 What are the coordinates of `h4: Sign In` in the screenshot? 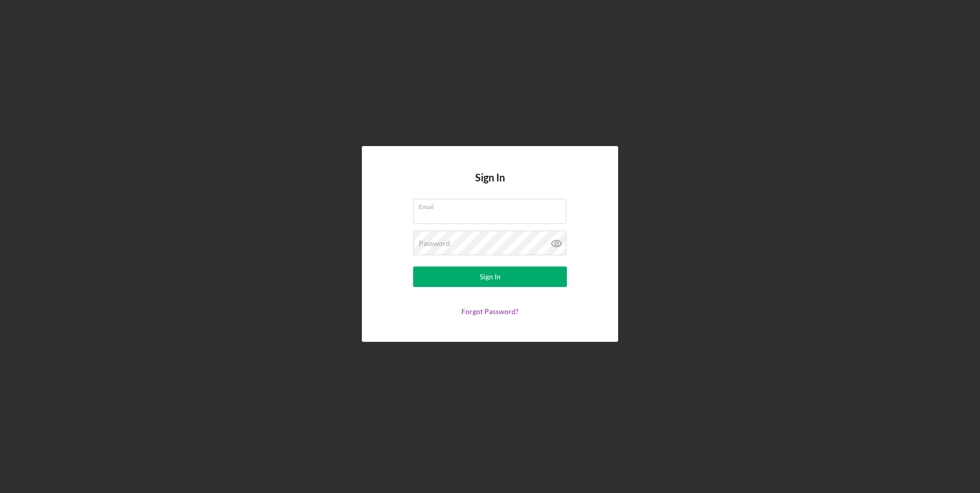 It's located at (490, 185).